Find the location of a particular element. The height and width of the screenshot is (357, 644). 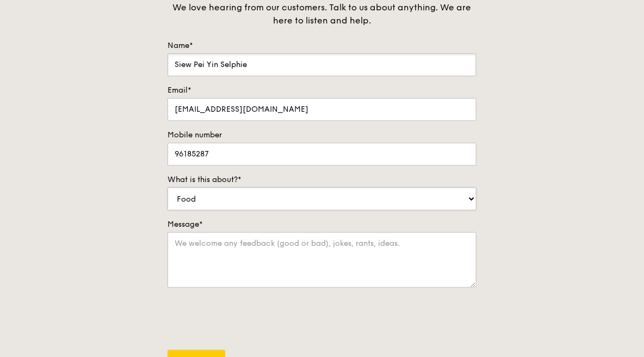

label: Mobile number is located at coordinates (322, 135).